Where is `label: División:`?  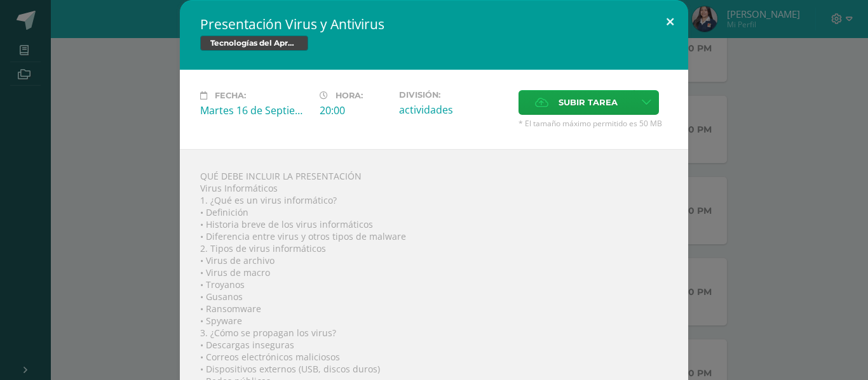 label: División: is located at coordinates (454, 94).